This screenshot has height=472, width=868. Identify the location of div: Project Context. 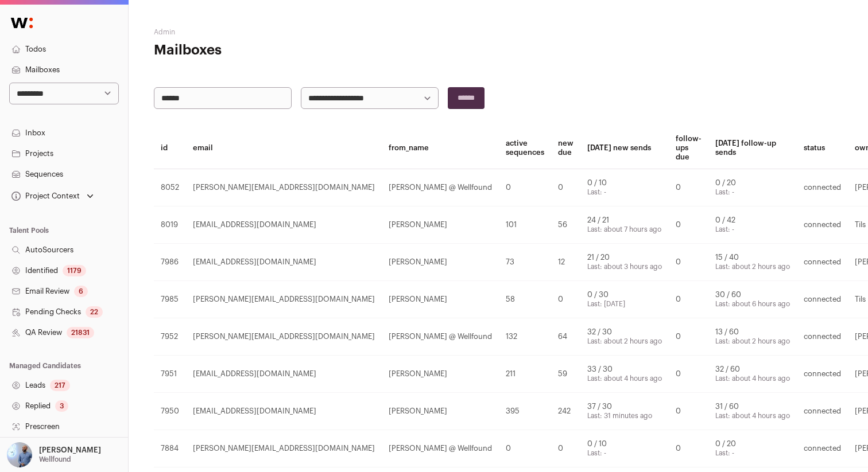
(44, 196).